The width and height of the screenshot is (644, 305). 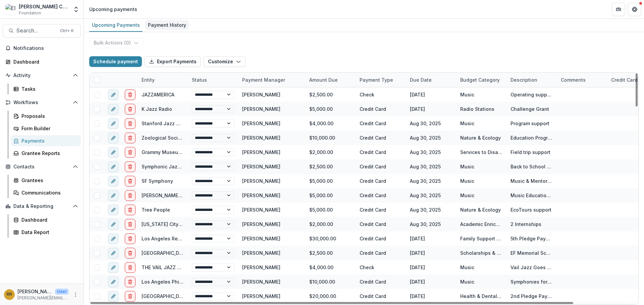 I want to click on div: Communications, so click(x=48, y=193).